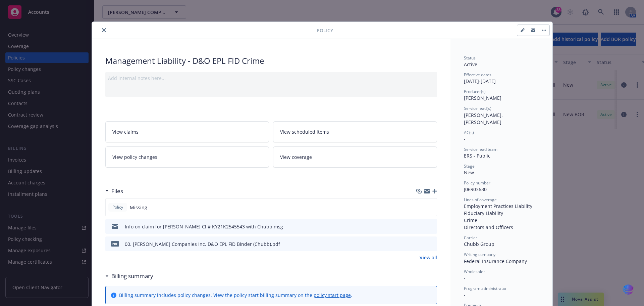 The height and width of the screenshot is (306, 644). I want to click on span: pdf, so click(115, 244).